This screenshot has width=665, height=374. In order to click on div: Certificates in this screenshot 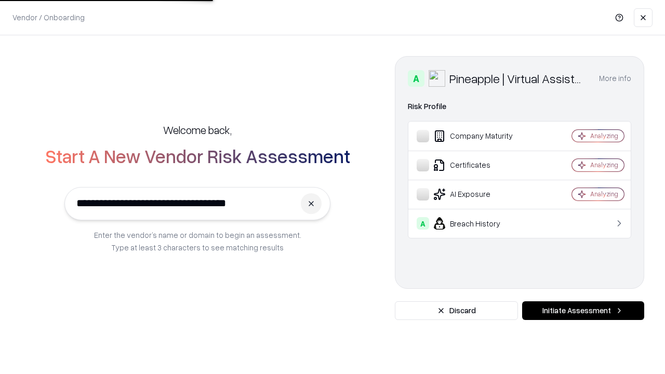, I will do `click(478, 165)`.